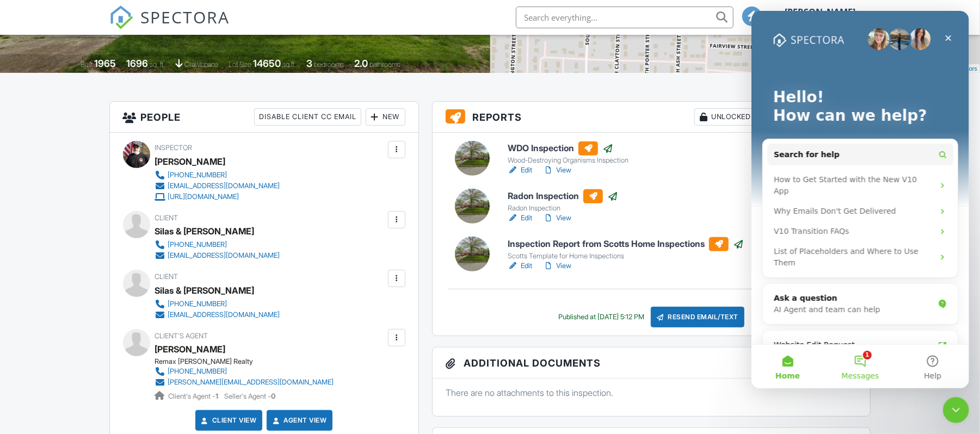  I want to click on span: Messages, so click(109, 365).